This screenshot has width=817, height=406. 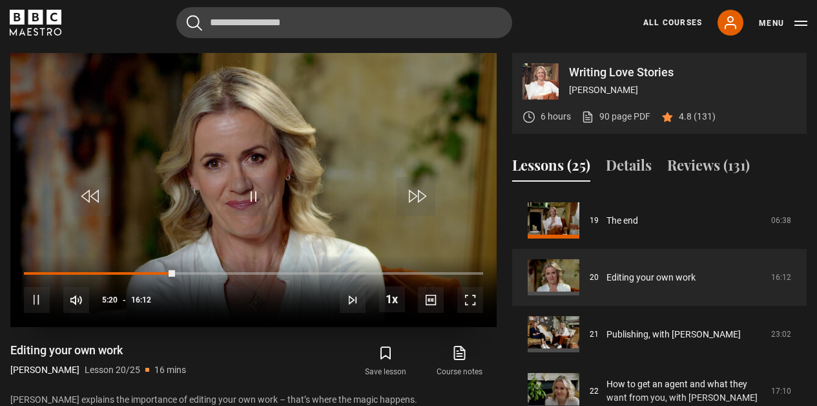 I want to click on video-js: Video Player, so click(x=253, y=190).